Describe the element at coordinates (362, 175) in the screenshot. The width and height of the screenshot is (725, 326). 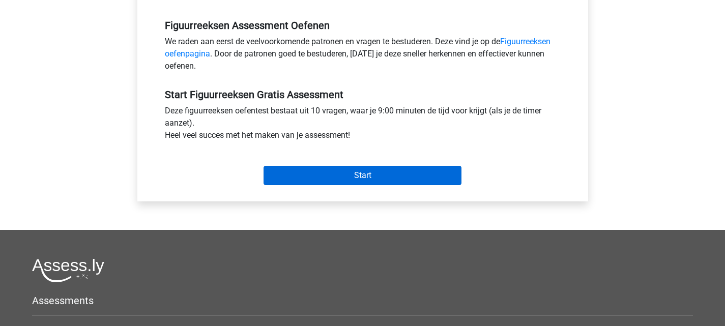
I see `input: Start` at that location.